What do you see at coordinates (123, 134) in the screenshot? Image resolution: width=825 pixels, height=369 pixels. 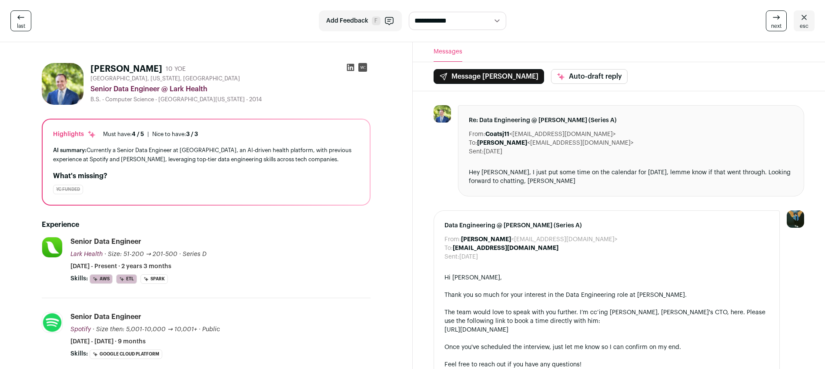 I see `div: Must have:` at bounding box center [123, 134].